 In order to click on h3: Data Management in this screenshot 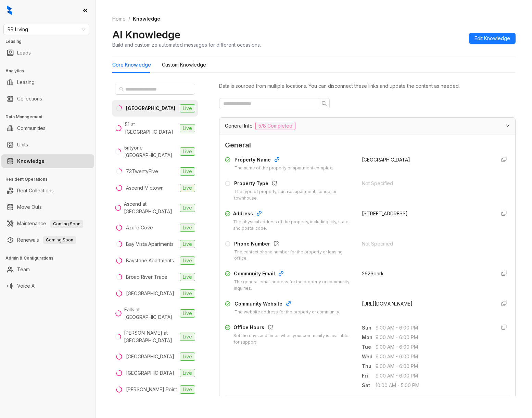, I will do `click(51, 117)`.